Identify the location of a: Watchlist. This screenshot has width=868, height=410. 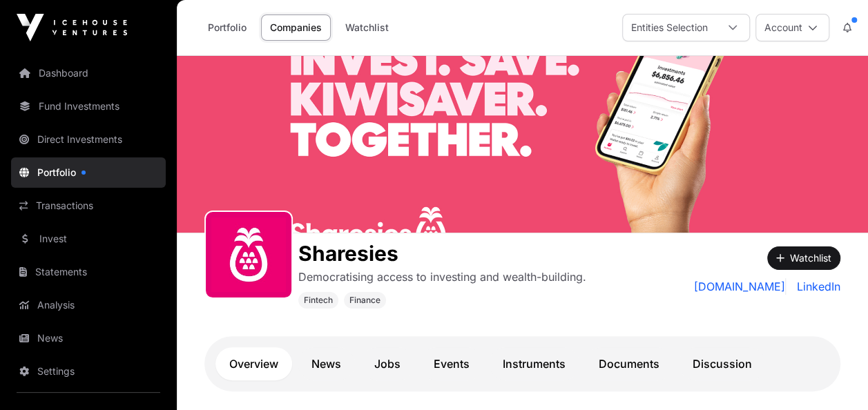
(366, 27).